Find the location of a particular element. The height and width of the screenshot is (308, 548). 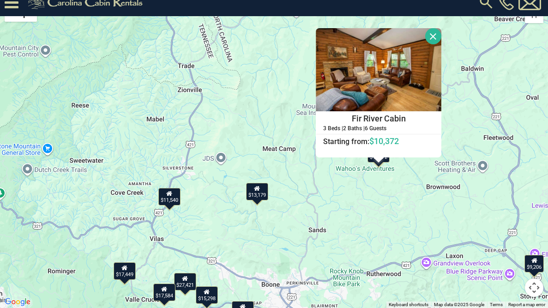

a: Fir River Cabin 6 Guests Starting from:$10,372 is located at coordinates (378, 128).